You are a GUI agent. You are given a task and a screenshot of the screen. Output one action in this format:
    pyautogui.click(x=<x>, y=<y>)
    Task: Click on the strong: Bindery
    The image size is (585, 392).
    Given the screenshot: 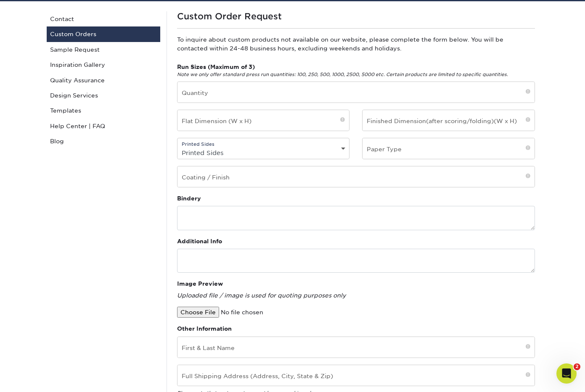 What is the action you would take?
    pyautogui.click(x=189, y=198)
    